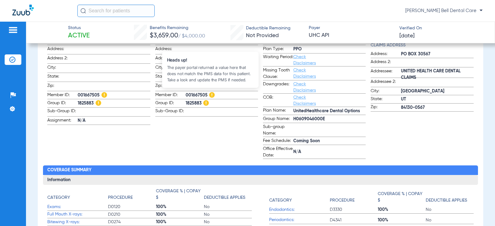 This screenshot has width=495, height=226. What do you see at coordinates (278, 111) in the screenshot?
I see `span: Plan Name:` at bounding box center [278, 111].